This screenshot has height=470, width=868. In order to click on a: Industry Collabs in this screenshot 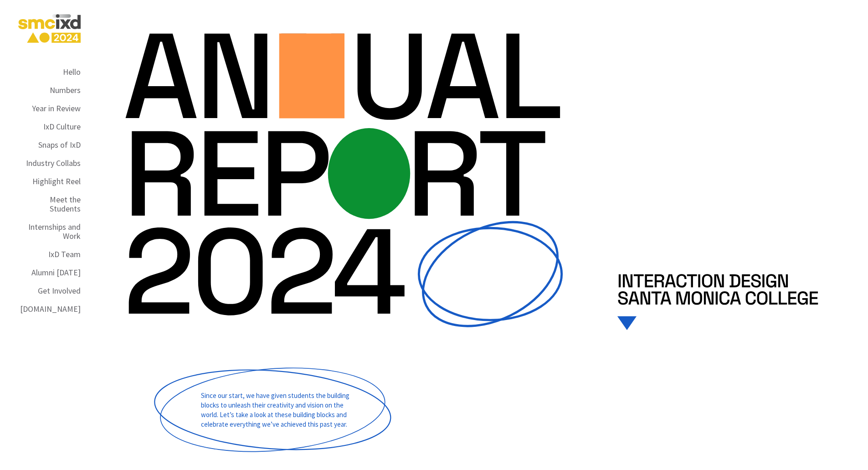, I will do `click(54, 163)`.